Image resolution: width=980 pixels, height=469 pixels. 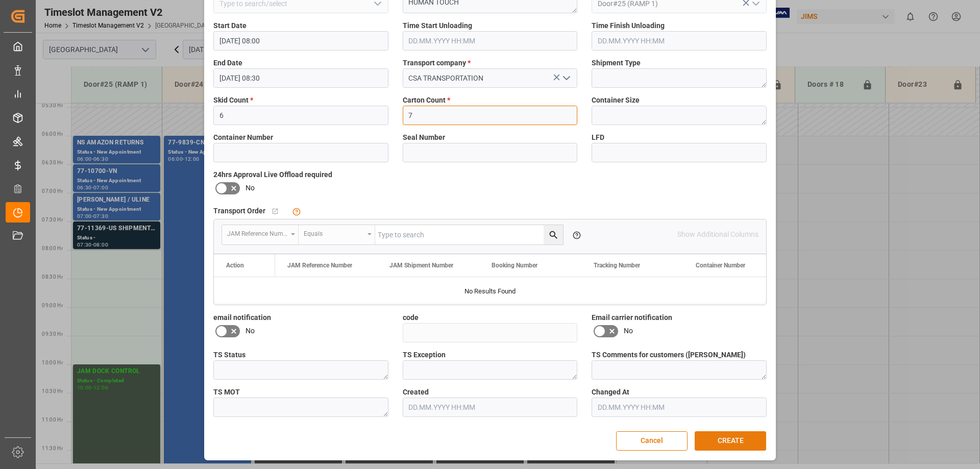 What do you see at coordinates (320, 266) in the screenshot?
I see `span: JAM Reference Number` at bounding box center [320, 266].